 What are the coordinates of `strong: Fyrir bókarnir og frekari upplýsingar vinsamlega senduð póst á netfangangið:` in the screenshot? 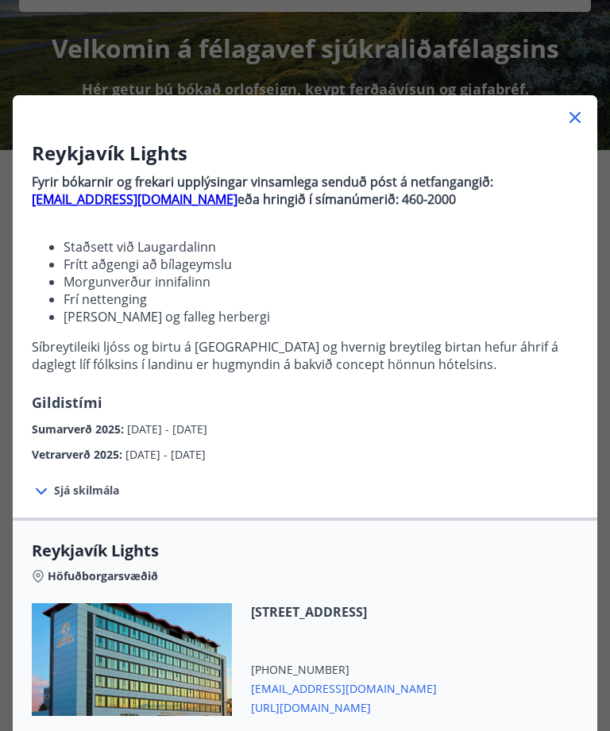 It's located at (262, 182).